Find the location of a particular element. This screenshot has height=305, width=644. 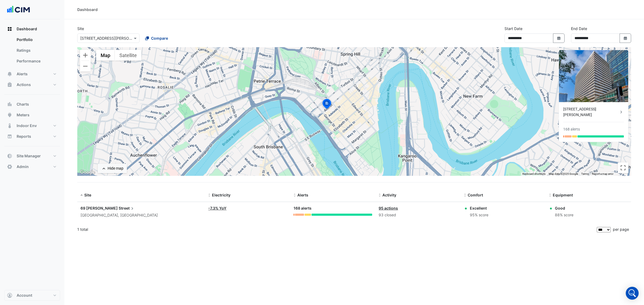

label: Start Date is located at coordinates (513, 28).